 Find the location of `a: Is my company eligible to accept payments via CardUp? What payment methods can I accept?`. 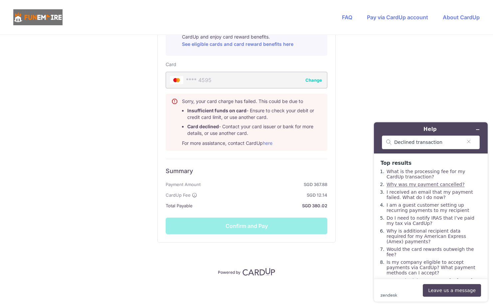

a: Is my company eligible to accept payments via CardUp? What payment methods can I accept? is located at coordinates (62, 151).